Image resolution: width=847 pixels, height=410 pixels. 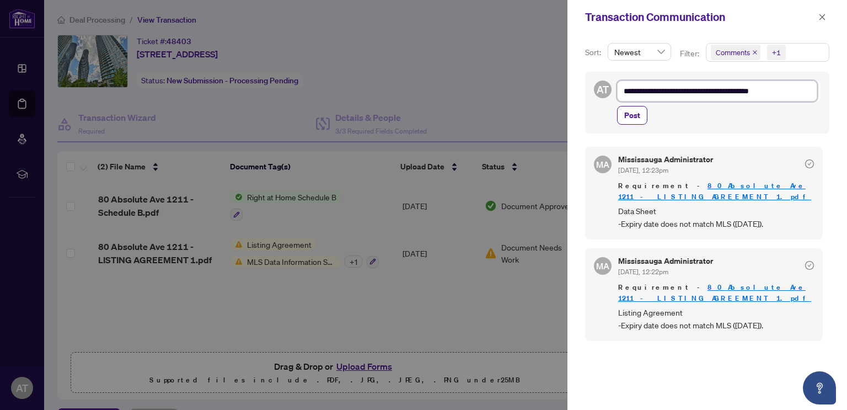 I want to click on span: Post, so click(x=632, y=115).